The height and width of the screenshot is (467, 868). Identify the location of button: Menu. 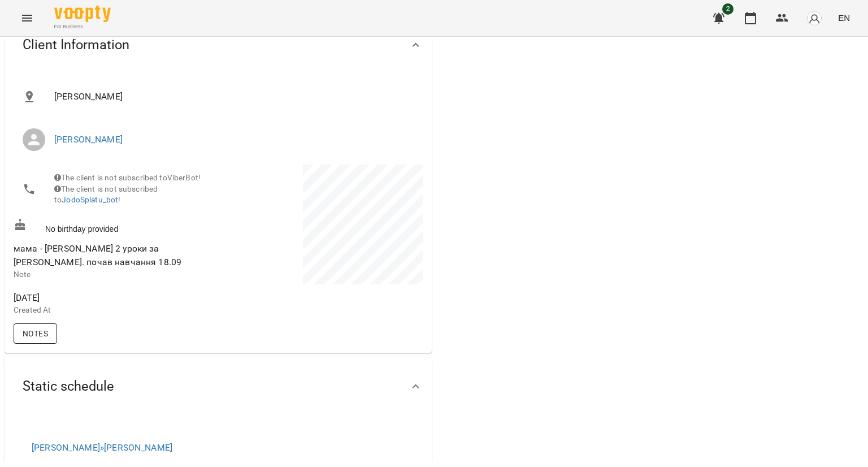
(27, 18).